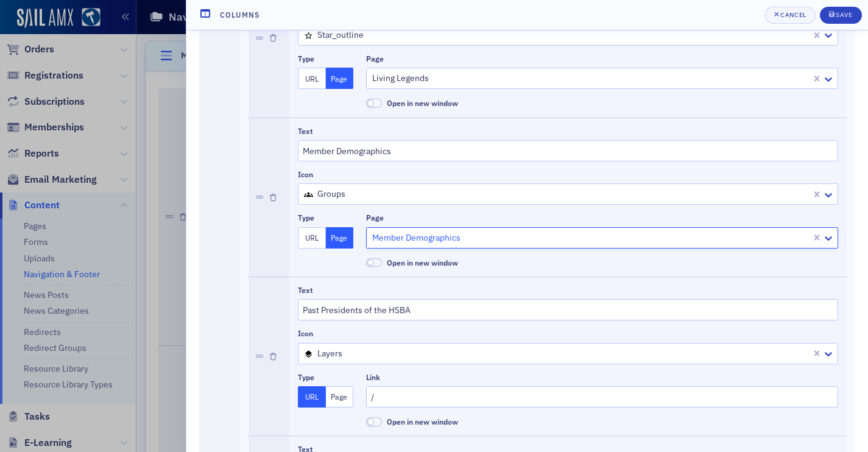  Describe the element at coordinates (372, 377) in the screenshot. I see `div: Link` at that location.